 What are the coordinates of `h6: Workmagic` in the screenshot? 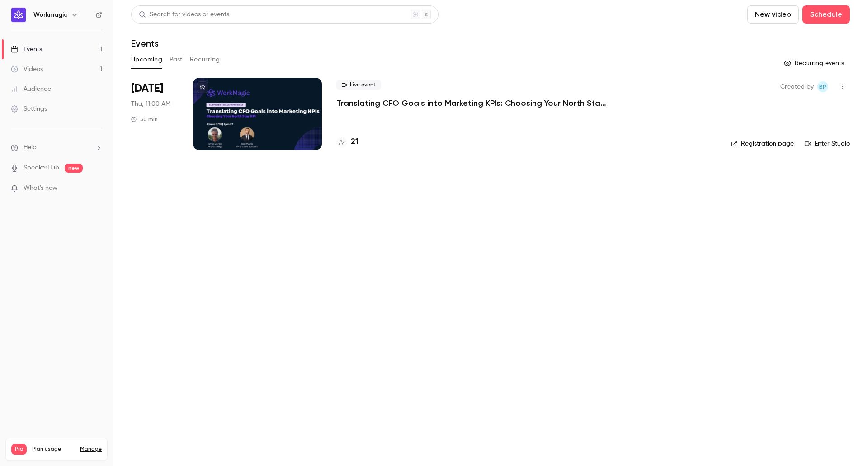 It's located at (50, 15).